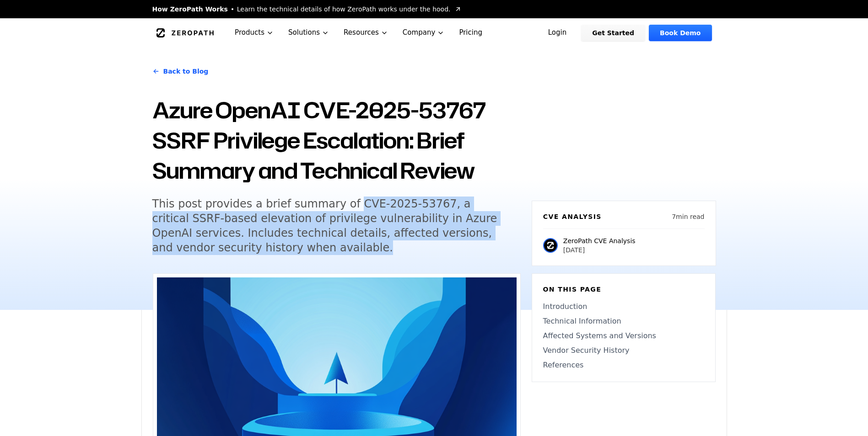 The image size is (868, 436). What do you see at coordinates (572, 217) in the screenshot?
I see `h6: CVE Analysis` at bounding box center [572, 217].